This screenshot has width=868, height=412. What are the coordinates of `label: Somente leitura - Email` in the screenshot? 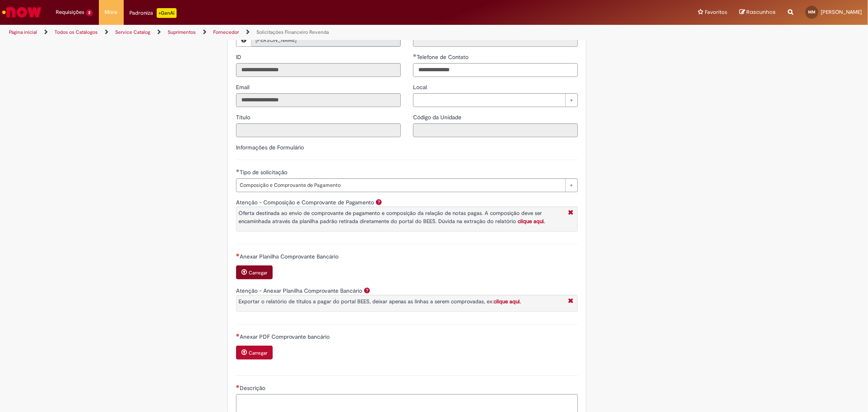 It's located at (244, 87).